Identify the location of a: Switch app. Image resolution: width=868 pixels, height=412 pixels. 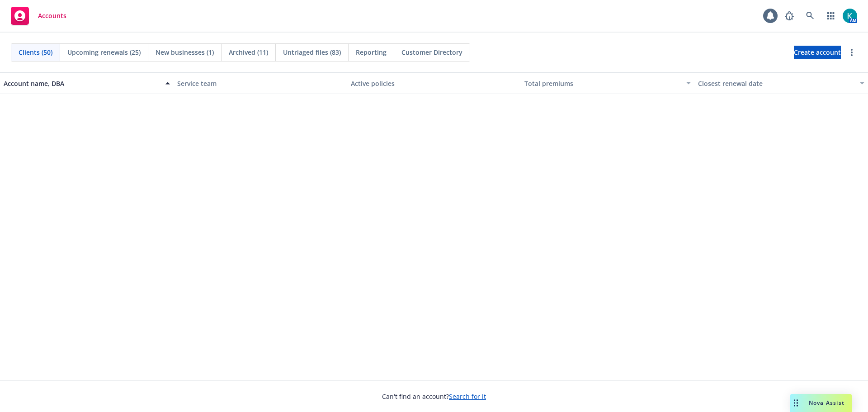
(831, 16).